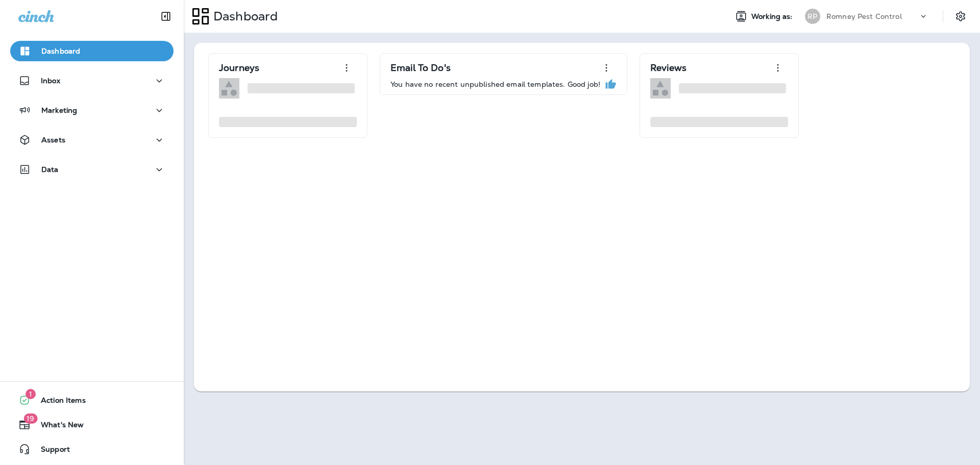  Describe the element at coordinates (51, 81) in the screenshot. I see `p: Inbox` at that location.